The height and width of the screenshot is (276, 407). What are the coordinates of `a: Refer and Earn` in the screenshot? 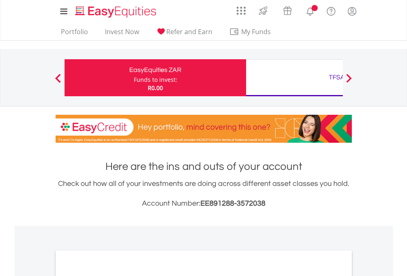 It's located at (184, 34).